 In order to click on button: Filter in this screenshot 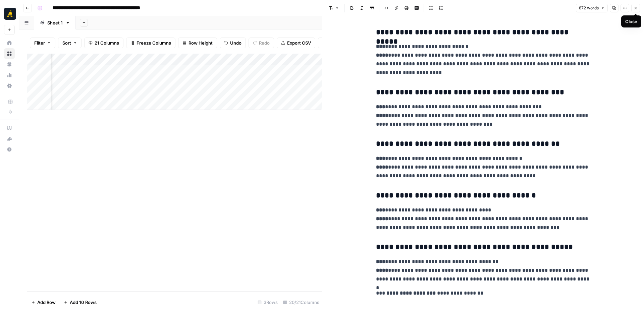, I will do `click(42, 43)`.